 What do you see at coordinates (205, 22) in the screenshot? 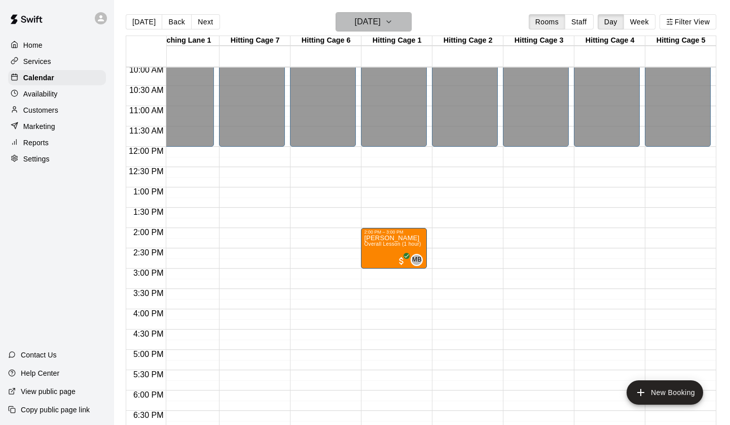
I see `button: Next` at bounding box center [205, 22].